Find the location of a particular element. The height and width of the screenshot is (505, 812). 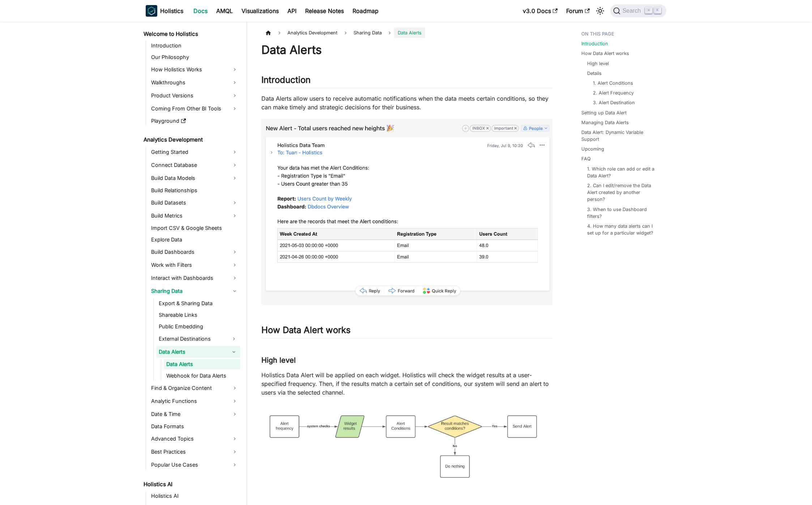

a: How Data Alert works is located at coordinates (606, 53).